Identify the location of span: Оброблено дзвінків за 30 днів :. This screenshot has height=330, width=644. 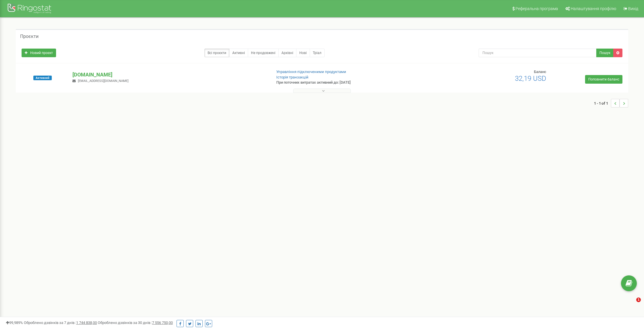
(135, 322).